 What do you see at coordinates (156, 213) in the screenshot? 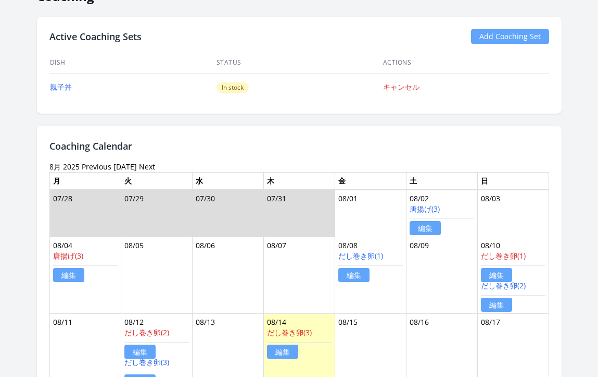
I see `td: 07/29` at bounding box center [156, 213].